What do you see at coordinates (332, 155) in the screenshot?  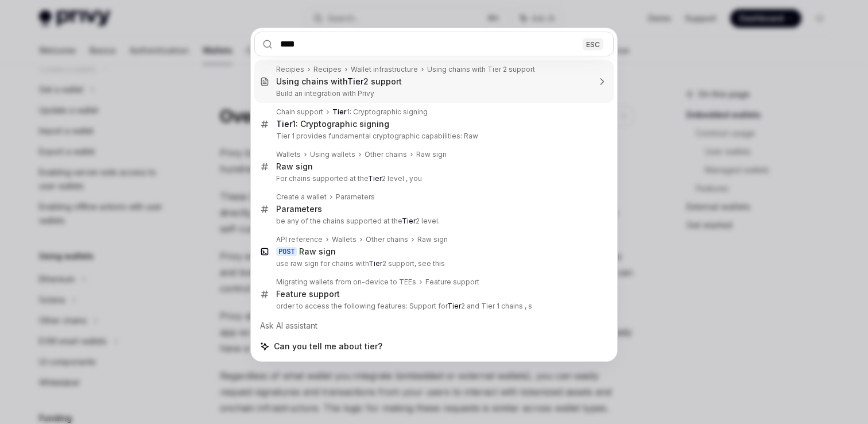 I see `div: Using wallets` at bounding box center [332, 155].